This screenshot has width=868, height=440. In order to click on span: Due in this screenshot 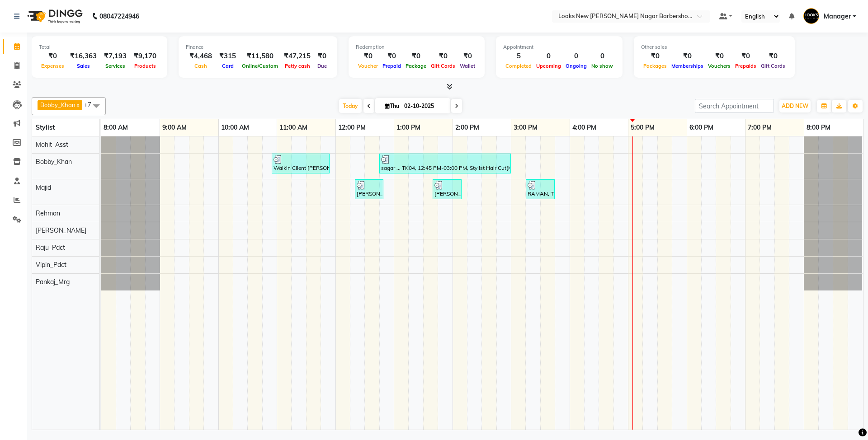, I will do `click(322, 66)`.